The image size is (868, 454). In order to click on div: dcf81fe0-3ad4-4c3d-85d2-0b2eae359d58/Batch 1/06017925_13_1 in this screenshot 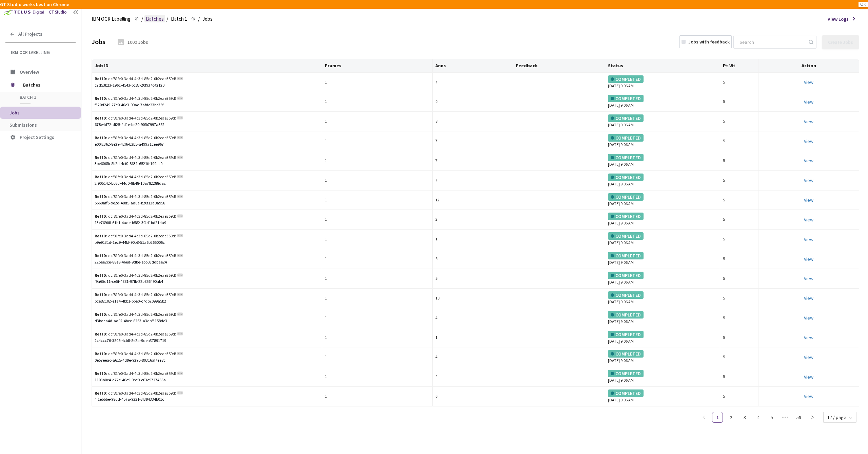, I will do `click(135, 256)`.